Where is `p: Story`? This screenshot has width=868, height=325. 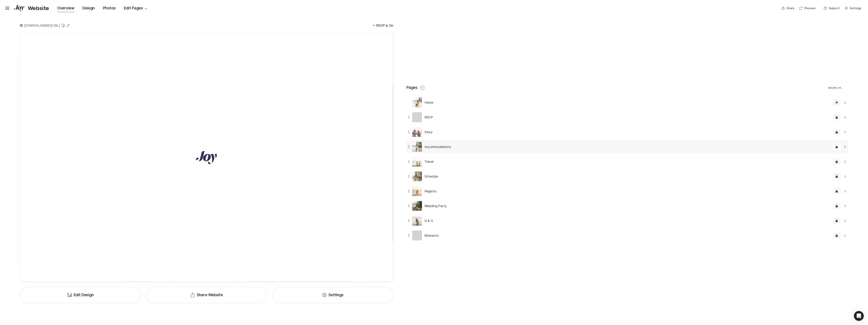 p: Story is located at coordinates (429, 132).